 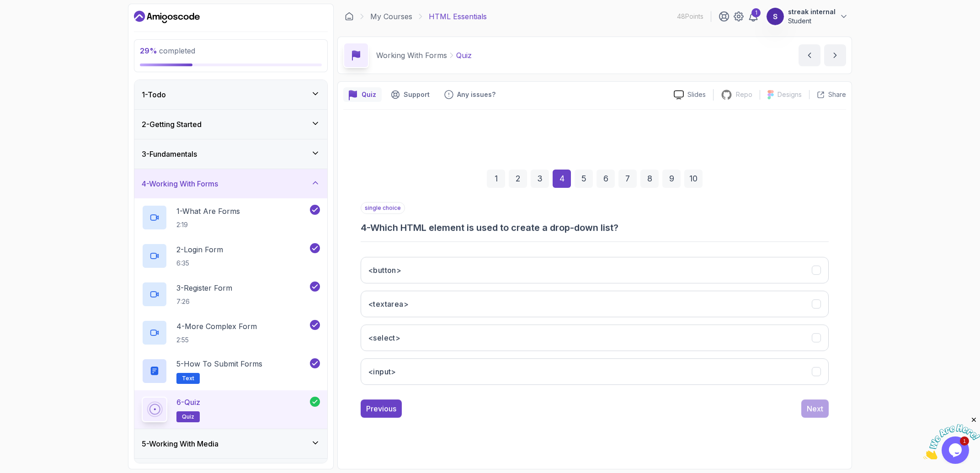 What do you see at coordinates (231, 154) in the screenshot?
I see `button: 3-Fundamentals` at bounding box center [231, 154].